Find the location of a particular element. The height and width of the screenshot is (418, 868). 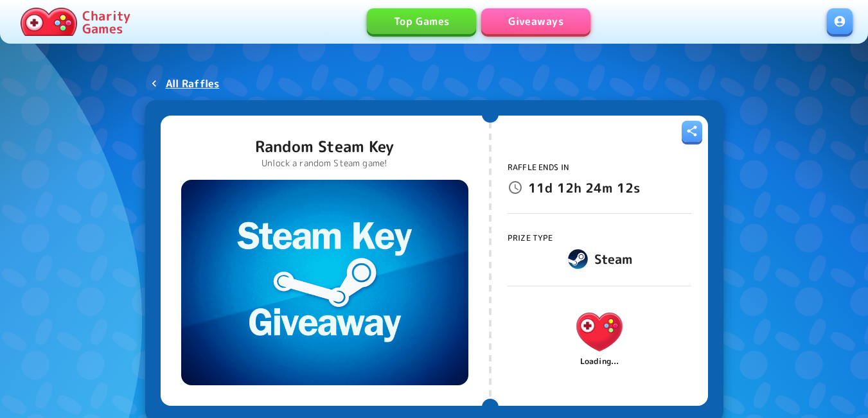

span: Raffle Ends In is located at coordinates (538, 167).